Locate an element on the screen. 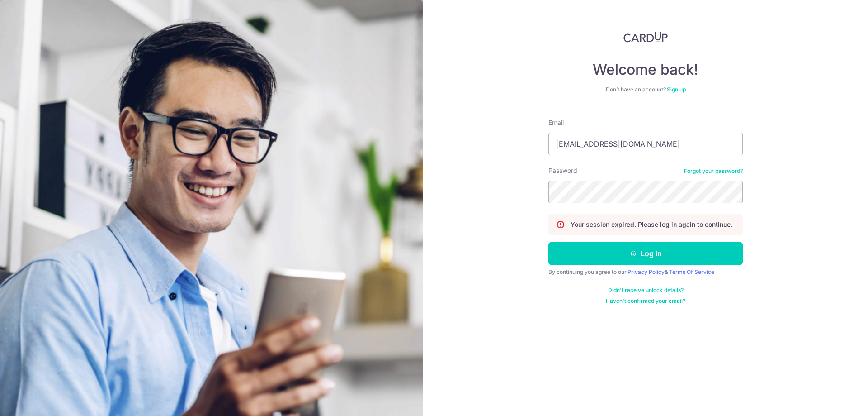  p: Your session expired. Please log in again to continue. is located at coordinates (651, 224).